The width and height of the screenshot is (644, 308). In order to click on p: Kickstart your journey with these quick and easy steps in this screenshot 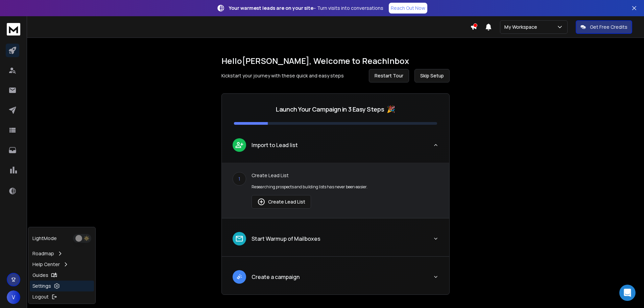, I will do `click(283, 76)`.